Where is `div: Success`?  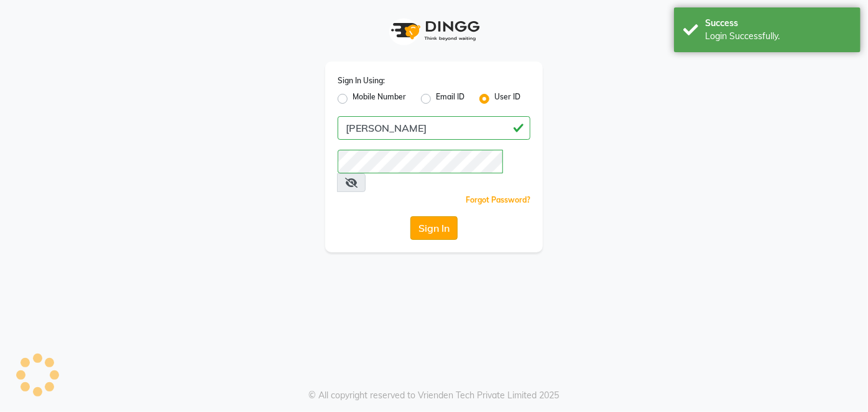
div: Success is located at coordinates (778, 23).